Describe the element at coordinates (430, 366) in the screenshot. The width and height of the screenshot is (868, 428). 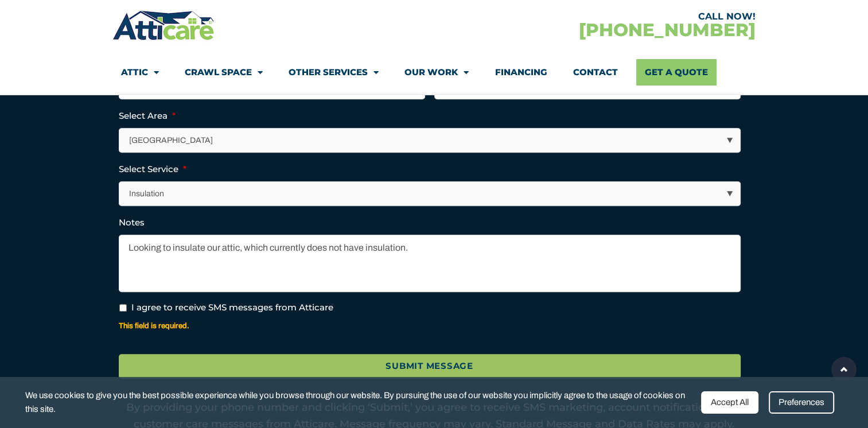
I see `input: Submit Message` at that location.